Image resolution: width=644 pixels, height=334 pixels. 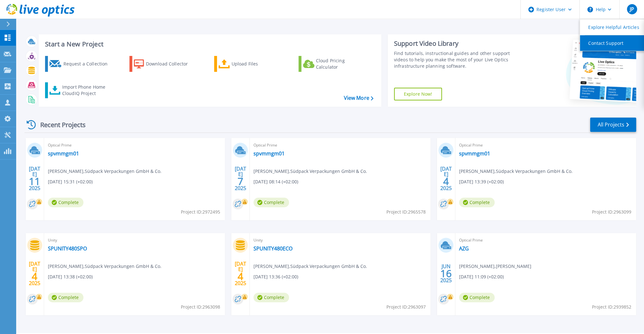 What do you see at coordinates (240, 181) in the screenshot?
I see `span: 7` at bounding box center [240, 181].